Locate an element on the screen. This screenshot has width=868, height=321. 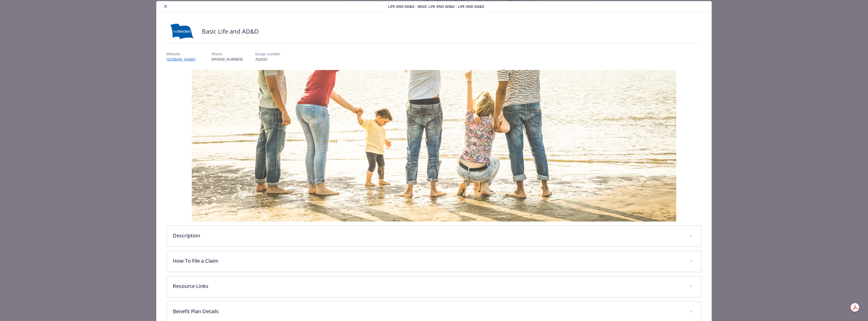
p: 762033 is located at coordinates (268, 59).